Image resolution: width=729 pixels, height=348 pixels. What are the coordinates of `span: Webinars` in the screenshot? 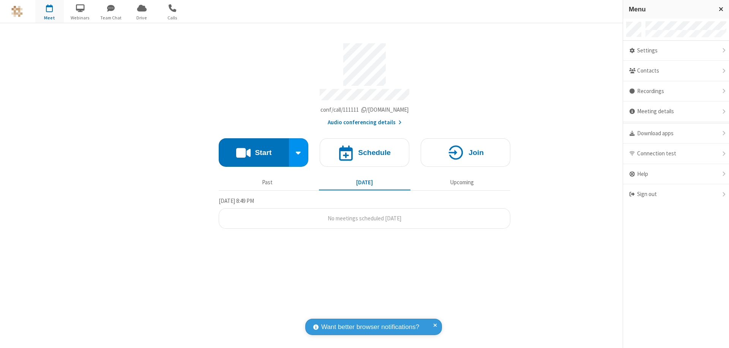 It's located at (80, 18).